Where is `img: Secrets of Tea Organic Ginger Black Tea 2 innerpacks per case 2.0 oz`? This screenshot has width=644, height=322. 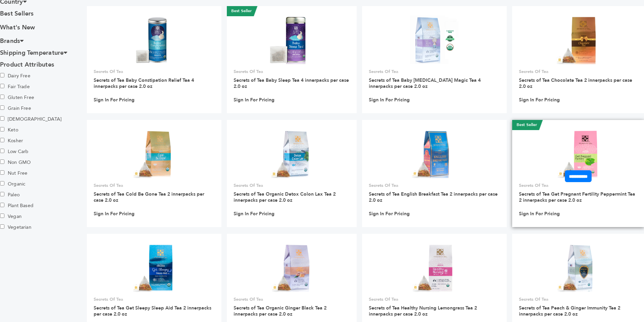
img: Secrets of Tea Organic Ginger Black Tea 2 innerpacks per case 2.0 oz is located at coordinates (291, 268).